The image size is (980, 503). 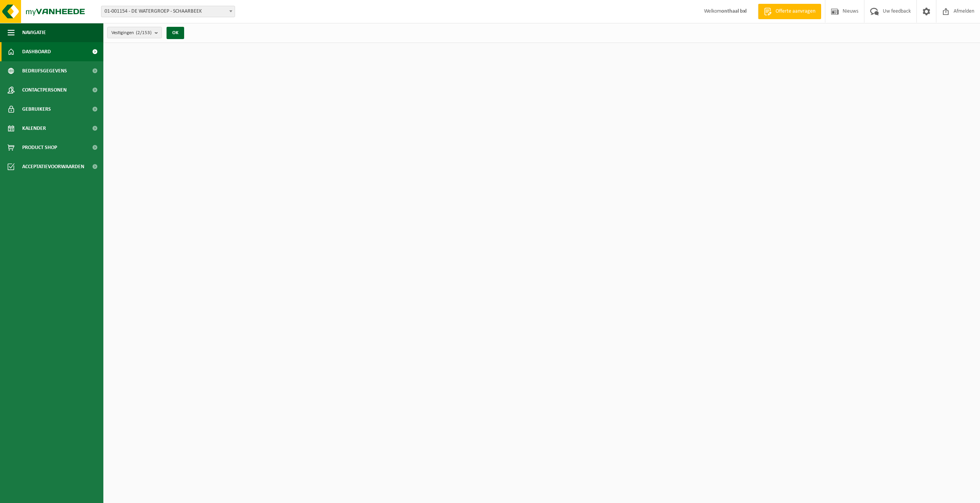 What do you see at coordinates (45, 90) in the screenshot?
I see `span: Contactpersonen` at bounding box center [45, 90].